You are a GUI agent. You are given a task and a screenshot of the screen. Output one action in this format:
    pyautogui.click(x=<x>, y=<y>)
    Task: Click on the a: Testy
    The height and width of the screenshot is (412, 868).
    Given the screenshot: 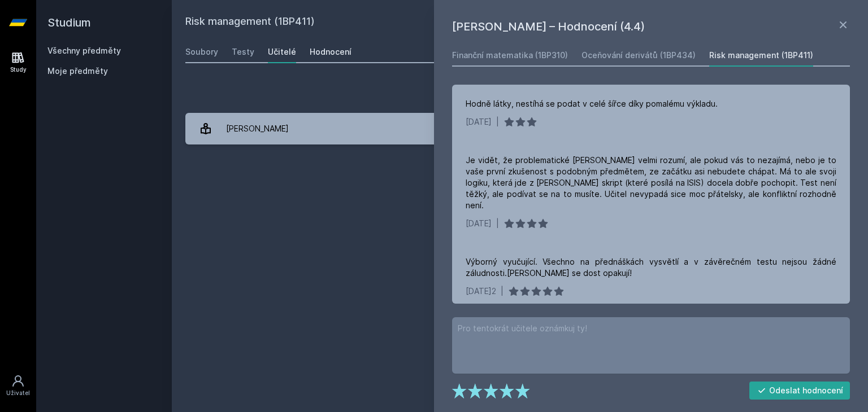 What is the action you would take?
    pyautogui.click(x=243, y=52)
    